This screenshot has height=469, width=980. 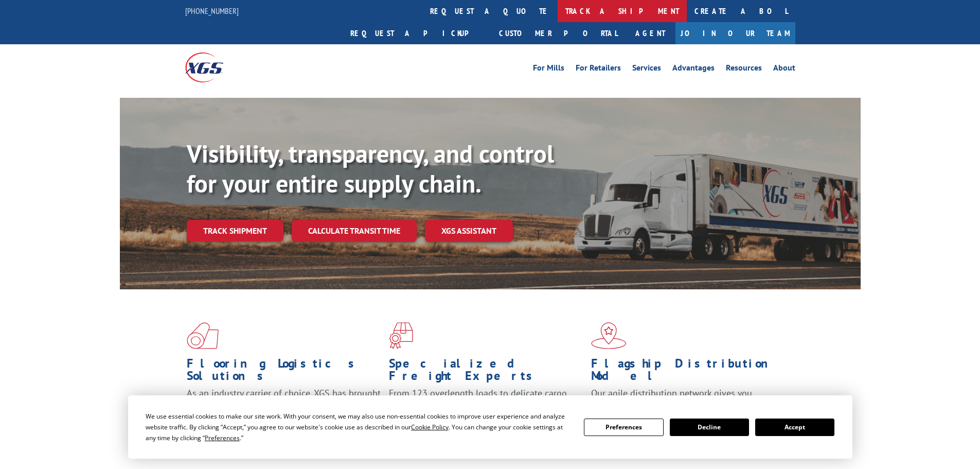 What do you see at coordinates (549, 70) in the screenshot?
I see `a: For Mills` at bounding box center [549, 70].